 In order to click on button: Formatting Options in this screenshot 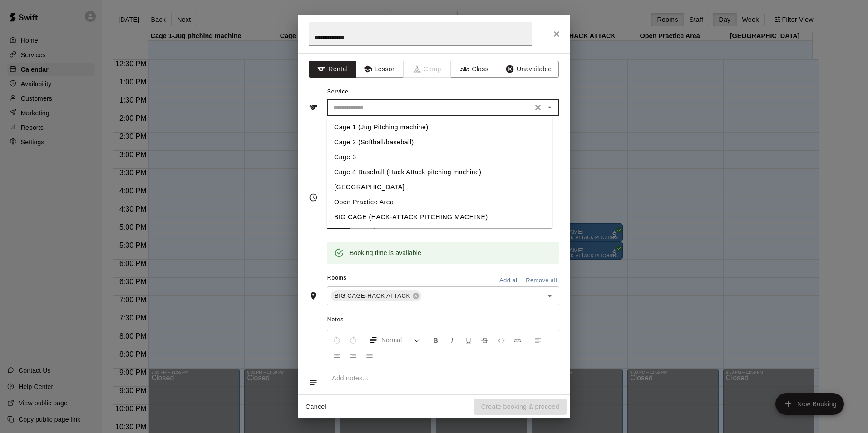, I will do `click(394, 340)`.